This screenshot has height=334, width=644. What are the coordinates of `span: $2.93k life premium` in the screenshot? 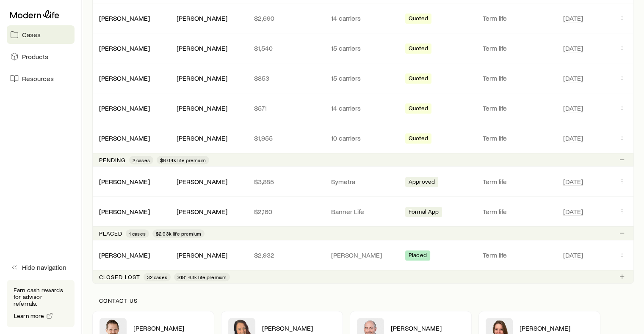 It's located at (178, 234).